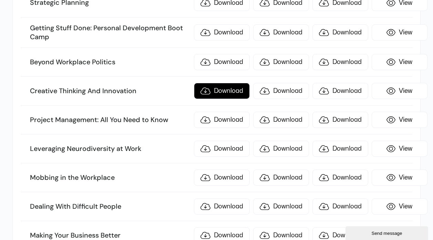 The image size is (433, 240). Describe the element at coordinates (110, 62) in the screenshot. I see `h3: Beyond Workplace Politics` at that location.